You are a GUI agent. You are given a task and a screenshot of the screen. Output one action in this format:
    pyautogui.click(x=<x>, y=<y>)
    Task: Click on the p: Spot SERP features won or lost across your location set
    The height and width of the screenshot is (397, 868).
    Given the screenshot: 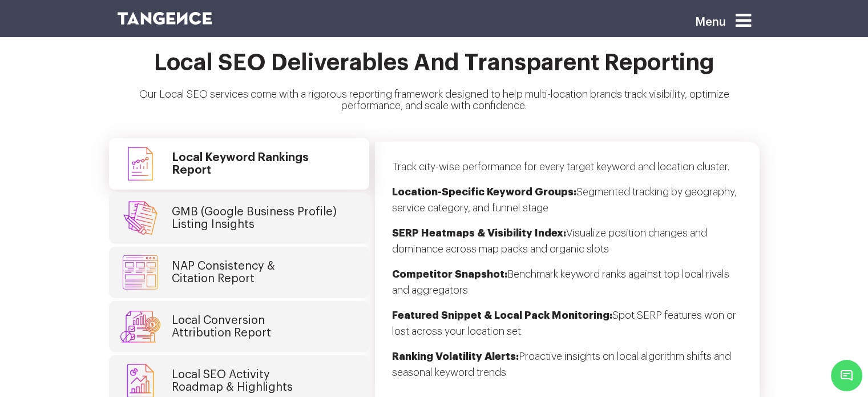 What is the action you would take?
    pyautogui.click(x=567, y=328)
    